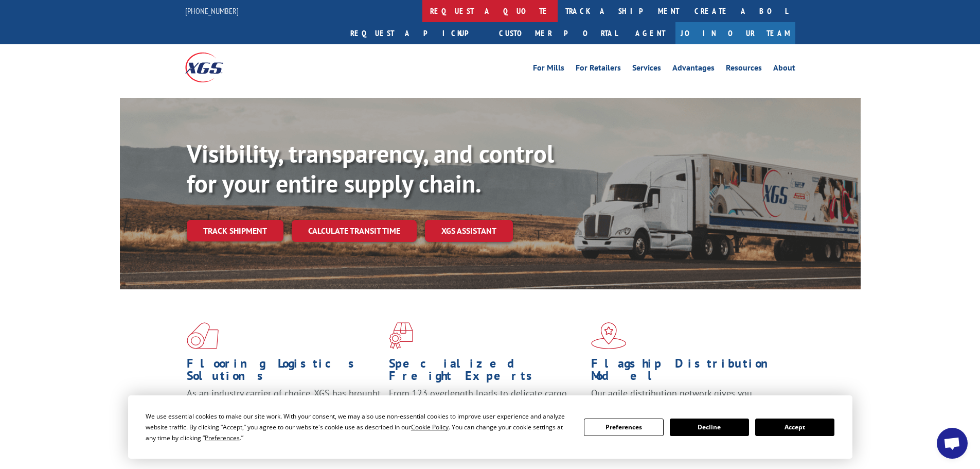  Describe the element at coordinates (784, 70) in the screenshot. I see `a: About` at that location.